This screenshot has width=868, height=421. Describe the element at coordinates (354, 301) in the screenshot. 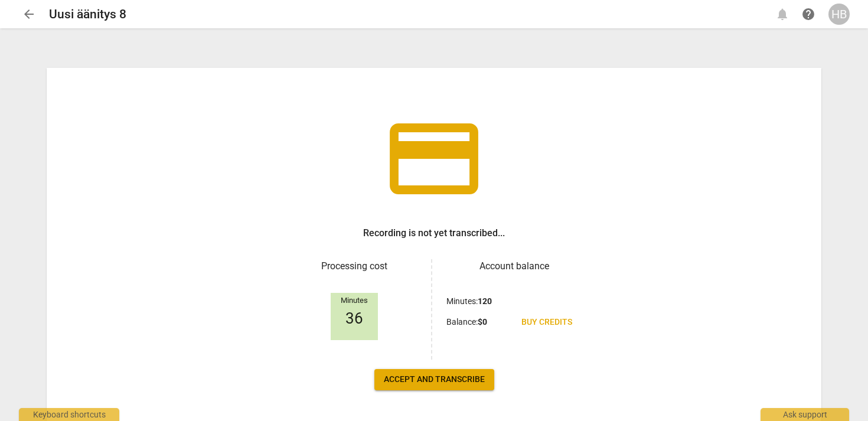

I see `div: Minutes` at that location.